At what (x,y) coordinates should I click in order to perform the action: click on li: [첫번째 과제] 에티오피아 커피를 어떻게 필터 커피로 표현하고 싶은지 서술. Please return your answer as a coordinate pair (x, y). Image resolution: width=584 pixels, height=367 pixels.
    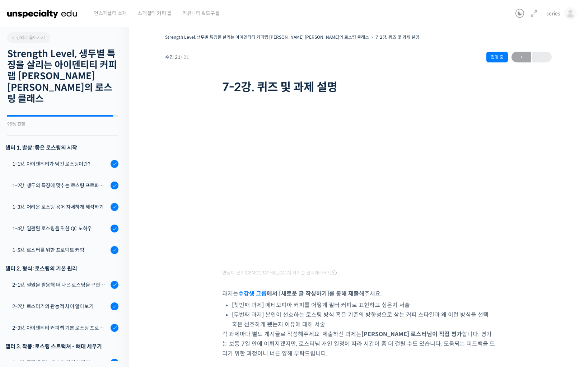
    Looking at the image, I should click on (363, 305).